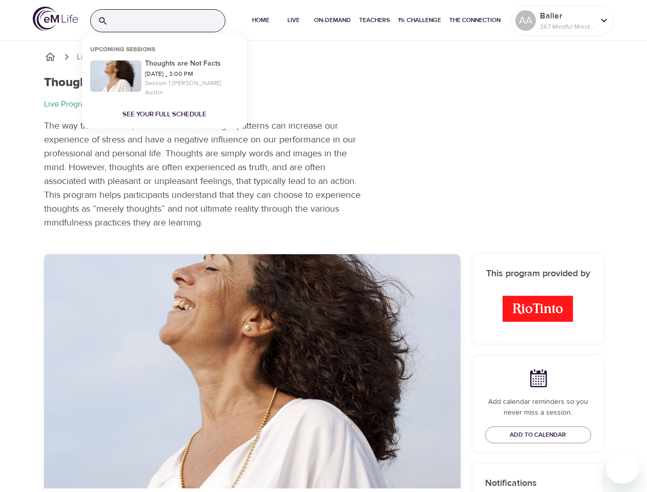 The image size is (647, 492). Describe the element at coordinates (68, 104) in the screenshot. I see `p: Live Program` at that location.